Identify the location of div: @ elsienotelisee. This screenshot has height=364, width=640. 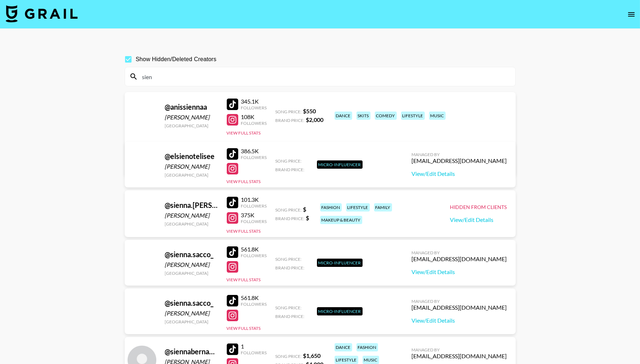
(192, 156).